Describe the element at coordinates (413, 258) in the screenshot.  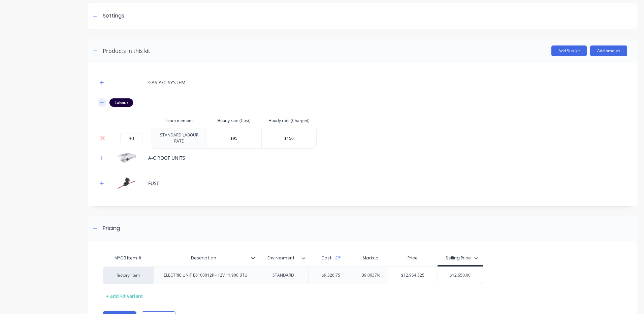
I see `div: Price` at that location.